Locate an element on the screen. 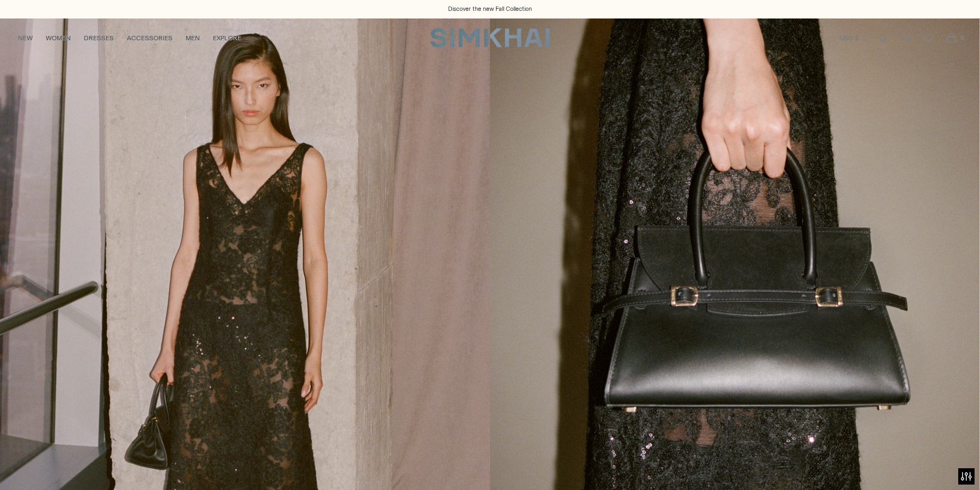  a: WOMEN is located at coordinates (58, 38).